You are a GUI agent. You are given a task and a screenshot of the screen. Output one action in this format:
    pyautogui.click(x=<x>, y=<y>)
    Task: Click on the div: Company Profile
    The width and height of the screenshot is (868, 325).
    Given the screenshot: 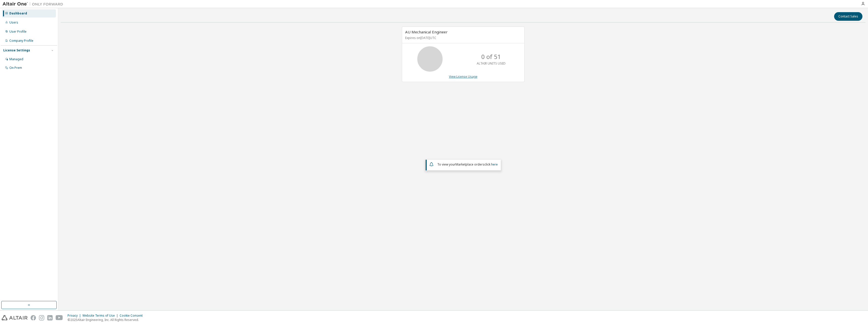 What is the action you would take?
    pyautogui.click(x=21, y=41)
    